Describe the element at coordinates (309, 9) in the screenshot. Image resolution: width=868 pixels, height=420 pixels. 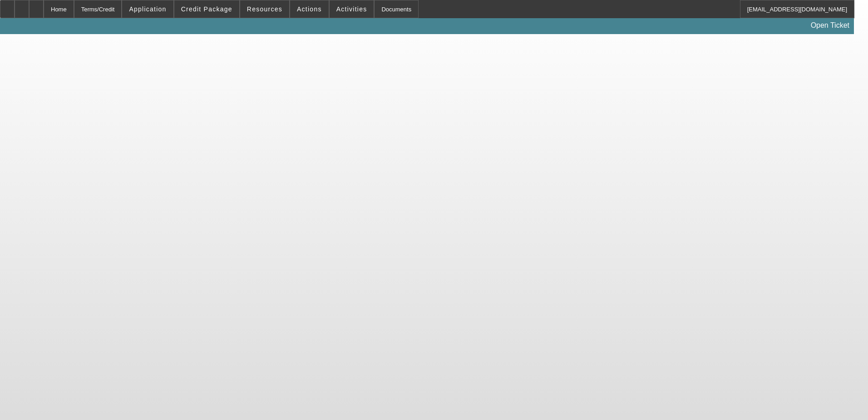
I see `span: Actions` at that location.